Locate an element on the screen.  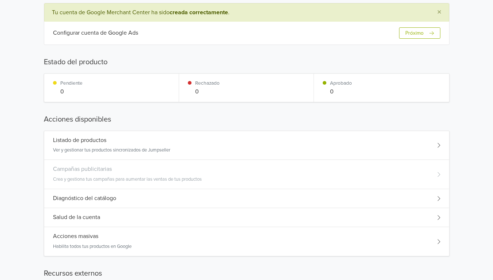
h5: Configurar cuenta de Google Ads is located at coordinates (95, 33).